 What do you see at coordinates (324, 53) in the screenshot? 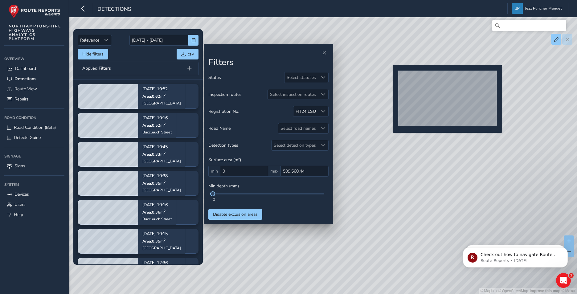
I see `button: Close` at bounding box center [324, 53].